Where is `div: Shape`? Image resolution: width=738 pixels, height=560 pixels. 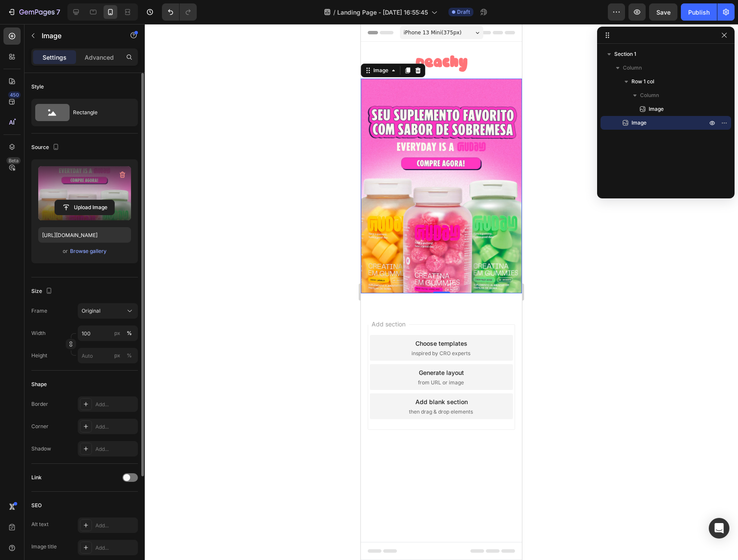 div: Shape is located at coordinates (39, 384).